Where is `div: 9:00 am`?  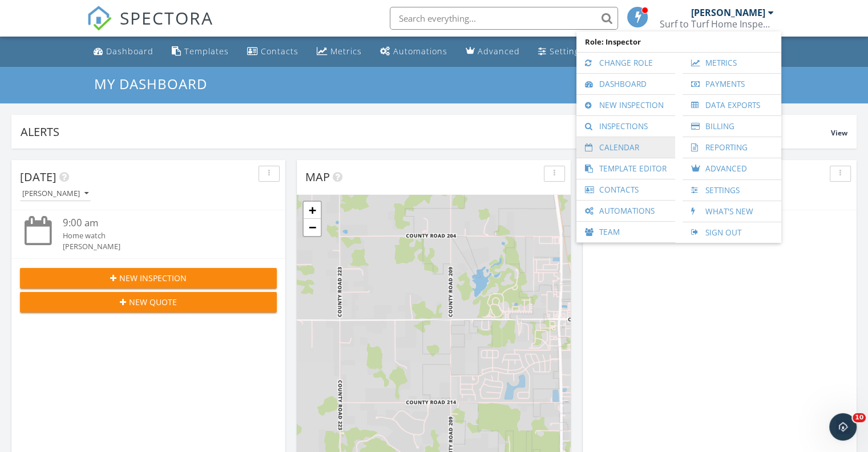 div: 9:00 am is located at coordinates (159, 223).